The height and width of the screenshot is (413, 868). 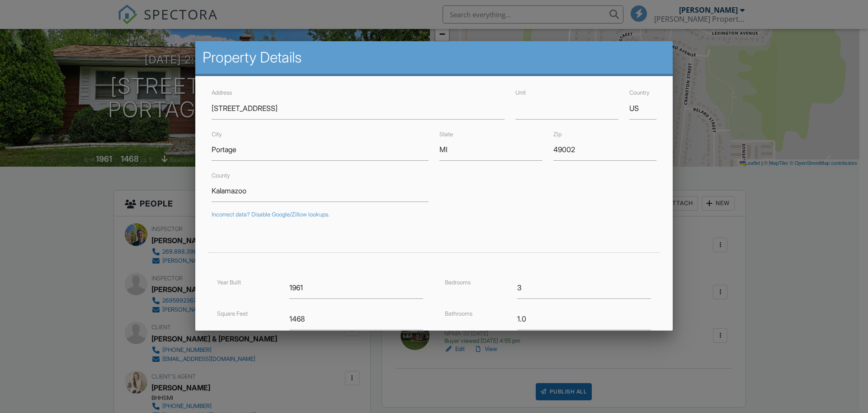 What do you see at coordinates (458, 313) in the screenshot?
I see `label: Bathrooms` at bounding box center [458, 313].